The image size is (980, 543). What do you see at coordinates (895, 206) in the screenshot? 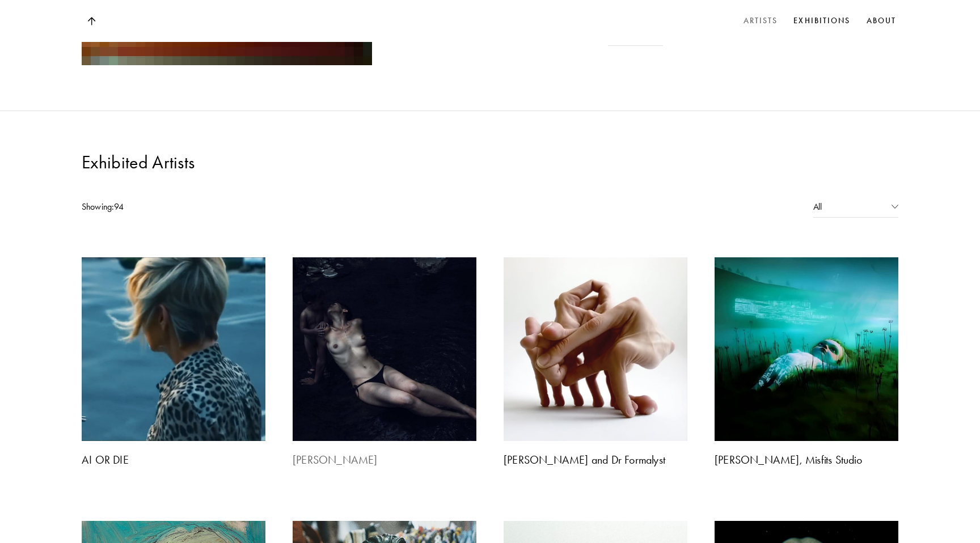
I see `img: Chevron` at bounding box center [895, 206].